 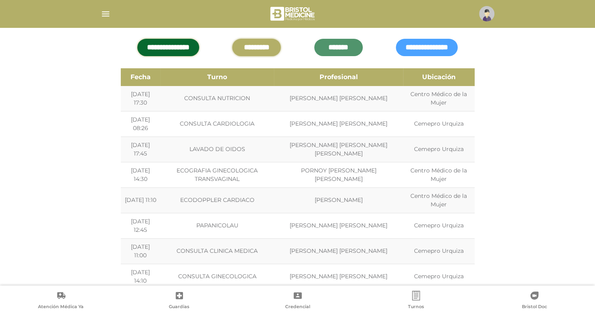 I want to click on span: Bristol Doc, so click(x=535, y=308).